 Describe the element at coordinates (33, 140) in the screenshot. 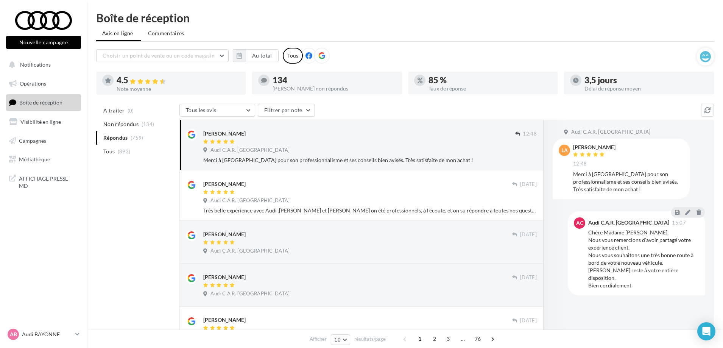

I see `span: Campagnes` at that location.